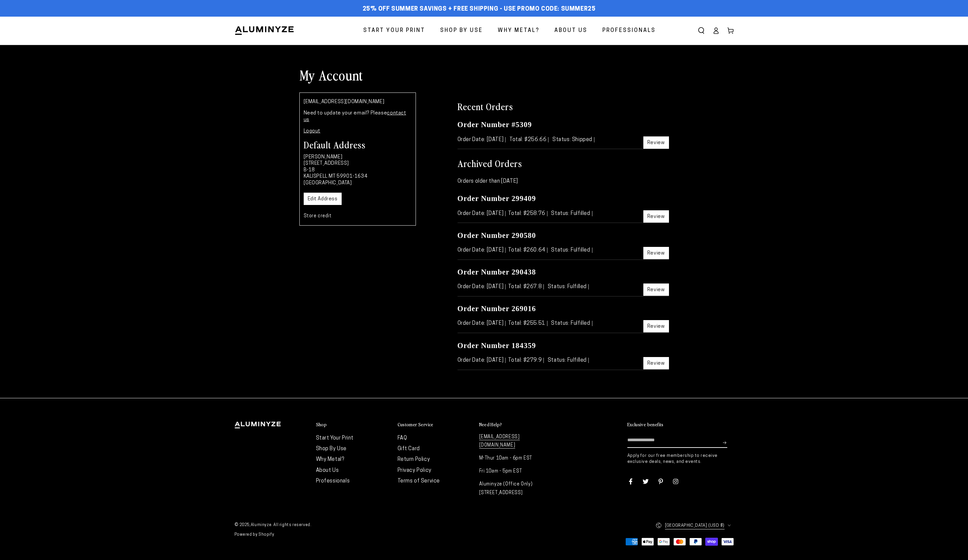  Describe the element at coordinates (517, 472) in the screenshot. I see `p: Fri 10am - 5pm EST` at that location.